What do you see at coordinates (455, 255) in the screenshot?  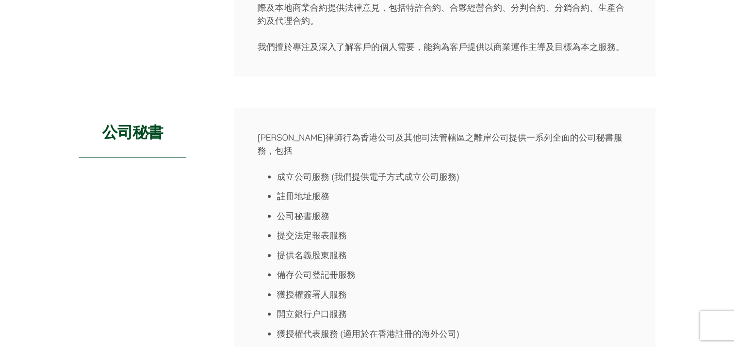 I see `li: 提供名義股東服務` at bounding box center [455, 255].